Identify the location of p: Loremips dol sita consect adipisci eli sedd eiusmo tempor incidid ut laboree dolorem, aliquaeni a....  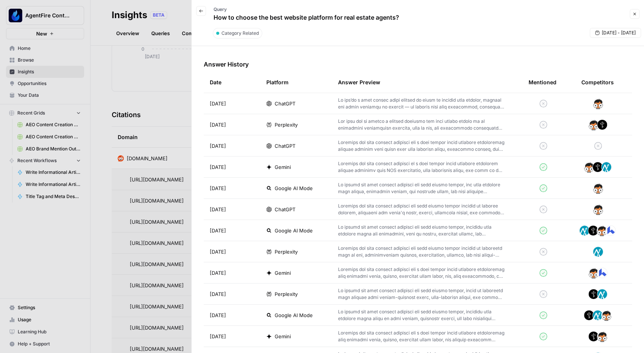
(421, 210).